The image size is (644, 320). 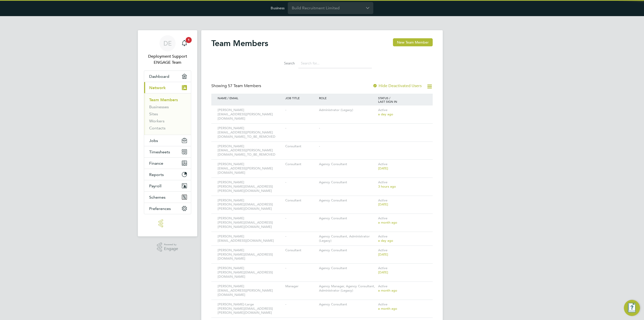 I want to click on button: Jobs, so click(x=168, y=140).